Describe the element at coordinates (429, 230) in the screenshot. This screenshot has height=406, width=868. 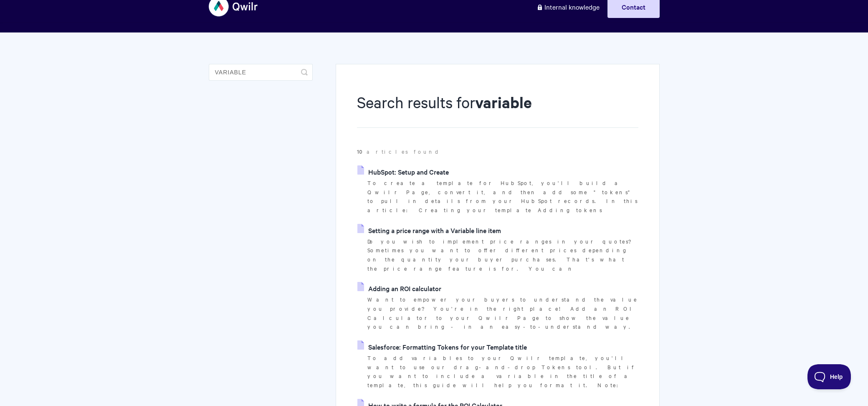
I see `a: Setting a price range with a Variable line item` at that location.